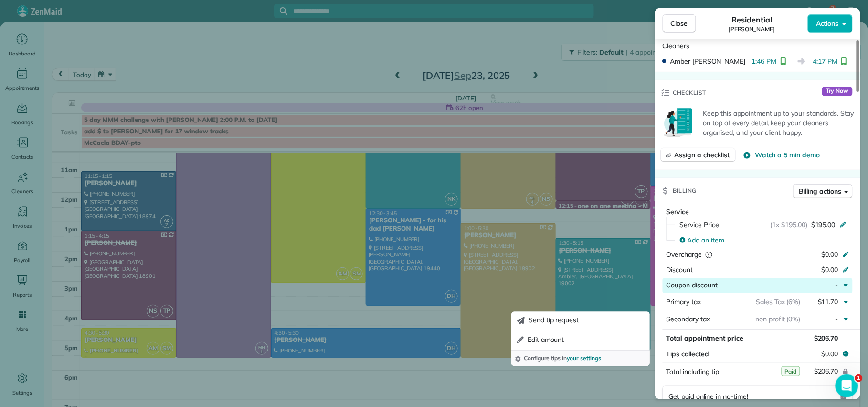 Image resolution: width=868 pixels, height=407 pixels. What do you see at coordinates (779, 123) in the screenshot?
I see `p: Keep this appointment up to your standards. Stay on top of every detail, keep your cleaners organ...` at bounding box center [779, 123].